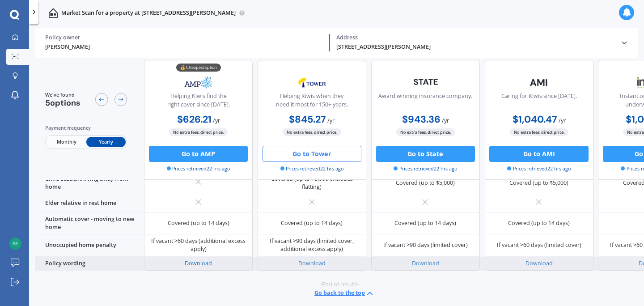 This screenshot has width=644, height=306. Describe the element at coordinates (475, 38) in the screenshot. I see `div: Address` at that location.